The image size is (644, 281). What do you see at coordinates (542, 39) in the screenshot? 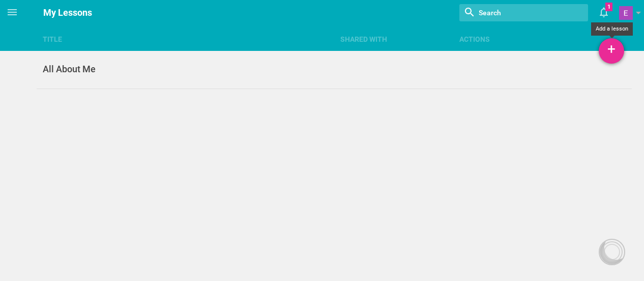
I see `div: Actions` at bounding box center [542, 39].